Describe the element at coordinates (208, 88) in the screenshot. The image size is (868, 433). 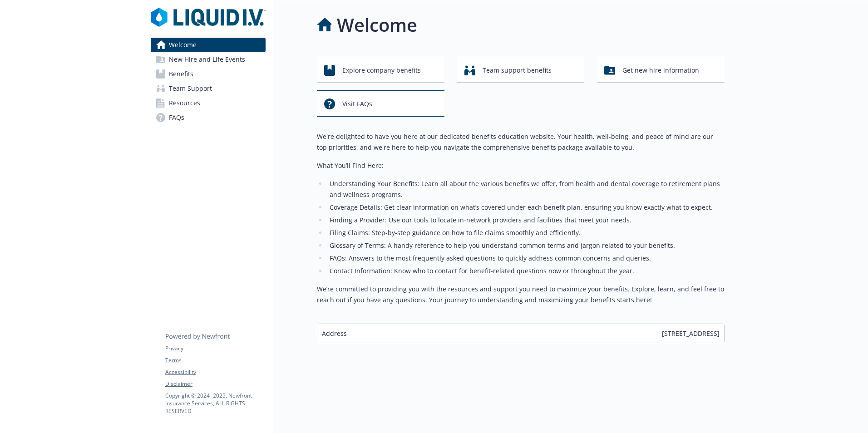
I see `a: Team Support` at that location.